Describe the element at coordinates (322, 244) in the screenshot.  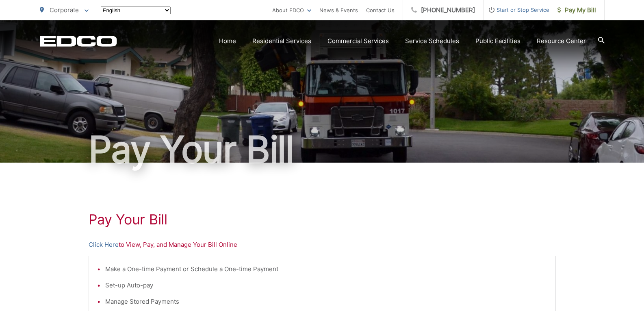
I see `p: to View, Pay, and Manage Your Bill Online` at that location.